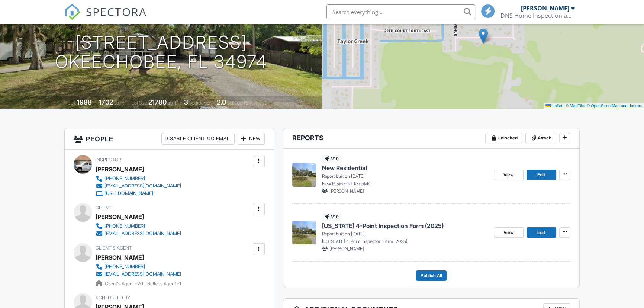  Describe the element at coordinates (554, 105) in the screenshot. I see `a: Leaflet` at that location.